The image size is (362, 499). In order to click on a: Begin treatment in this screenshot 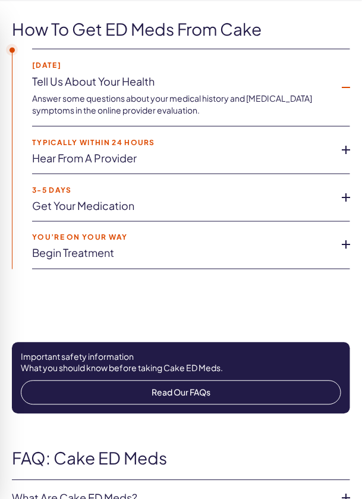, I will do `click(181, 253)`.